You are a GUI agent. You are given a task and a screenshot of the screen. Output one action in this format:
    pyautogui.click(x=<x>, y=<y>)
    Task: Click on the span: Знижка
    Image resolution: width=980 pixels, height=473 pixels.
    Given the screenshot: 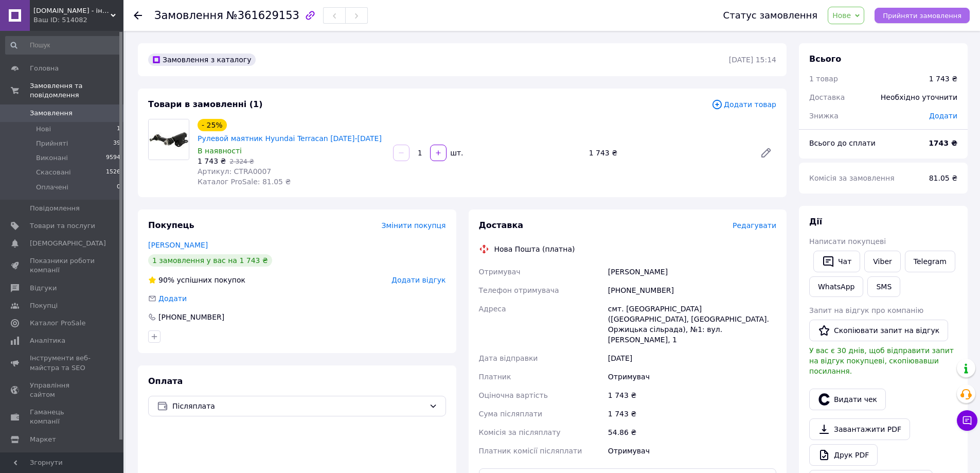 What is the action you would take?
    pyautogui.click(x=823, y=115)
    